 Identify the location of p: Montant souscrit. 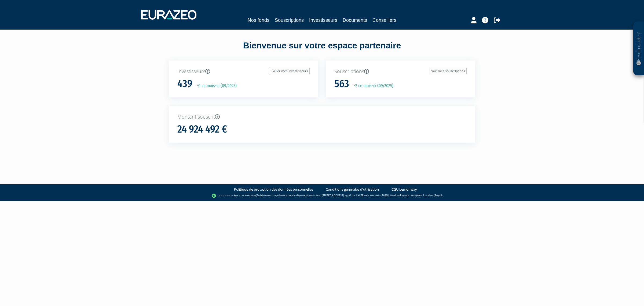
(322, 117).